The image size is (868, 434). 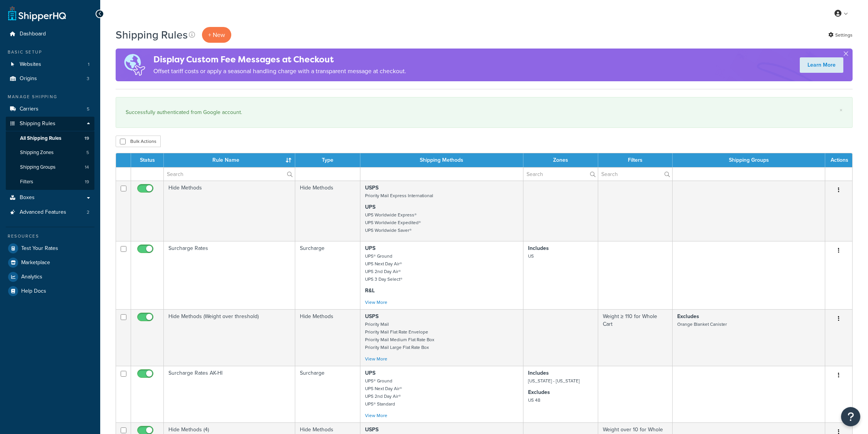 I want to click on li: Help Docs, so click(x=50, y=292).